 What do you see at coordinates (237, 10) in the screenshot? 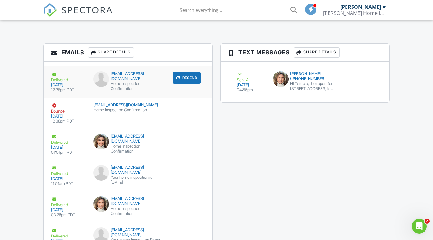
I see `input: Search everything...` at bounding box center [237, 10].